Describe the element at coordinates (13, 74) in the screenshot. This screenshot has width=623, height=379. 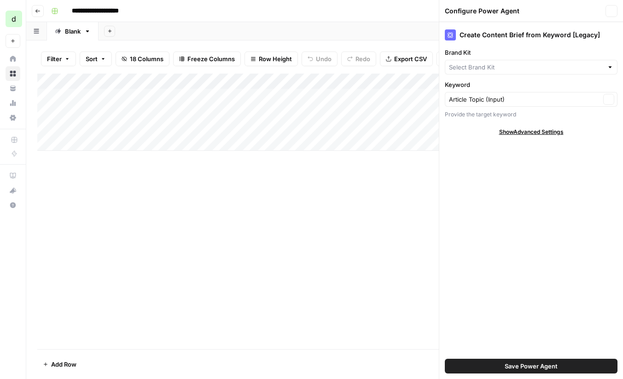
I see `a: Browse` at that location.